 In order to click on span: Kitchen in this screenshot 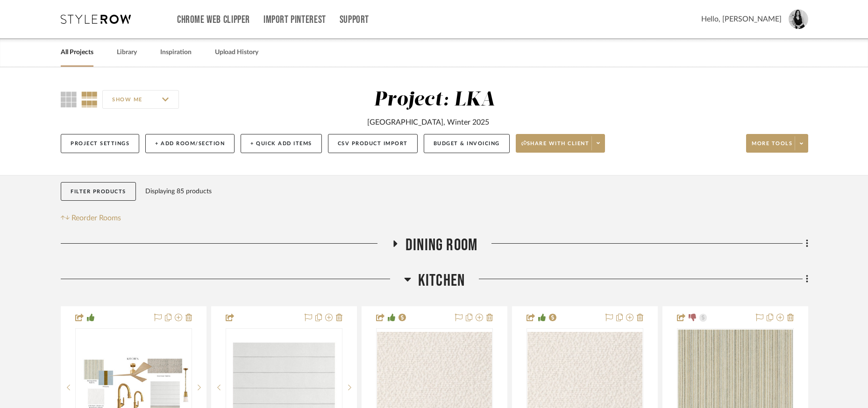, I will do `click(441, 280)`.